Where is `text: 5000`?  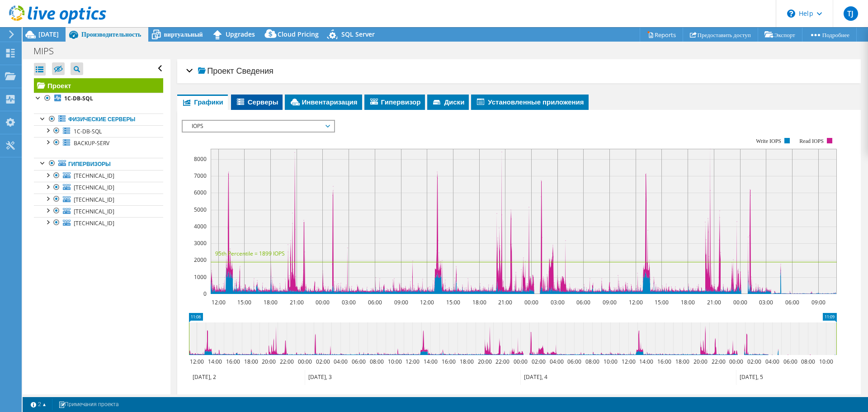 text: 5000 is located at coordinates (200, 209).